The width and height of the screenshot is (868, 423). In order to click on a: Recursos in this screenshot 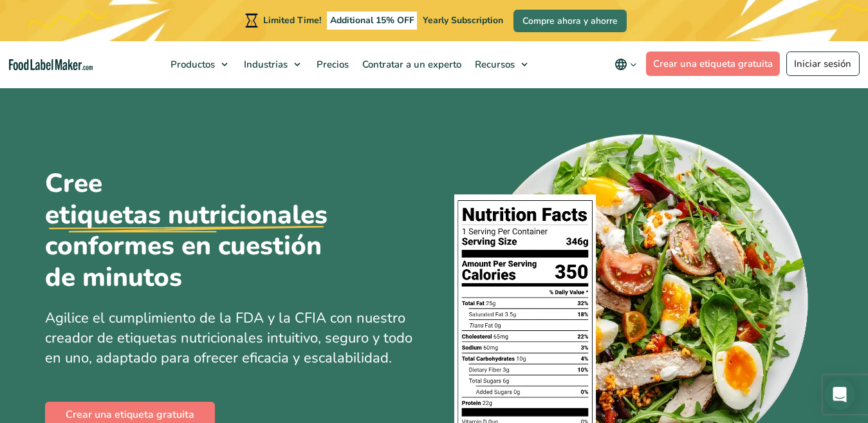, I will do `click(501, 64)`.